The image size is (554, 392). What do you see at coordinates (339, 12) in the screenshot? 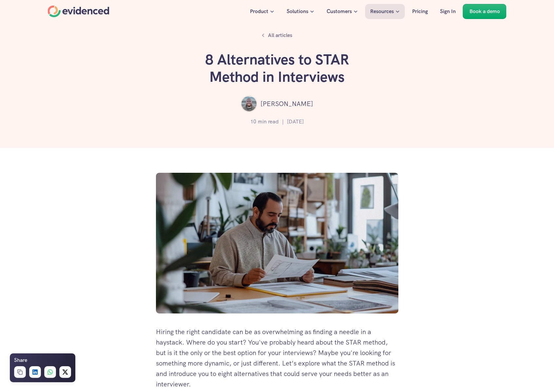
I see `p: Customers` at bounding box center [339, 12].